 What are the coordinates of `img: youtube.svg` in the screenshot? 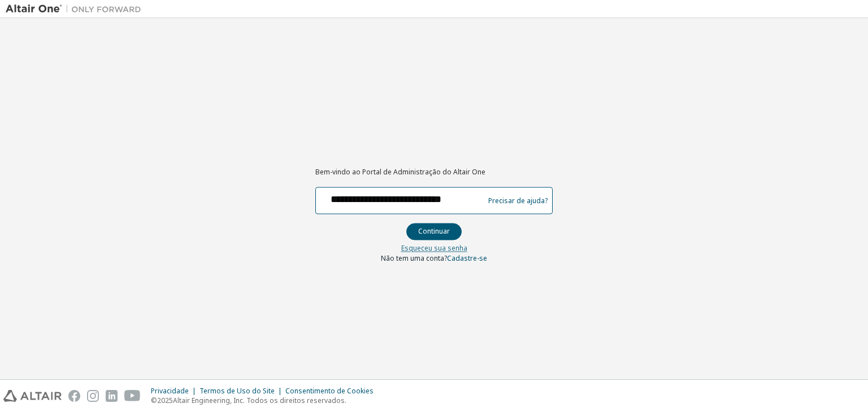 It's located at (132, 395).